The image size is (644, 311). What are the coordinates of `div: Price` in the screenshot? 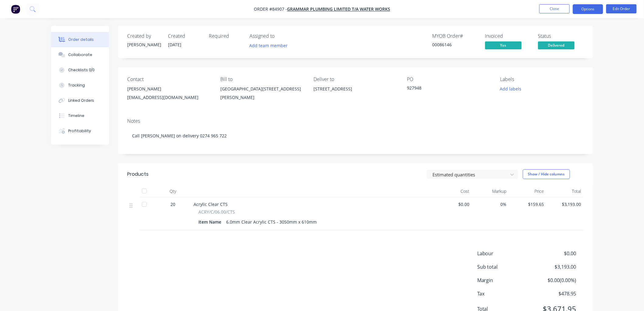 It's located at (528, 191).